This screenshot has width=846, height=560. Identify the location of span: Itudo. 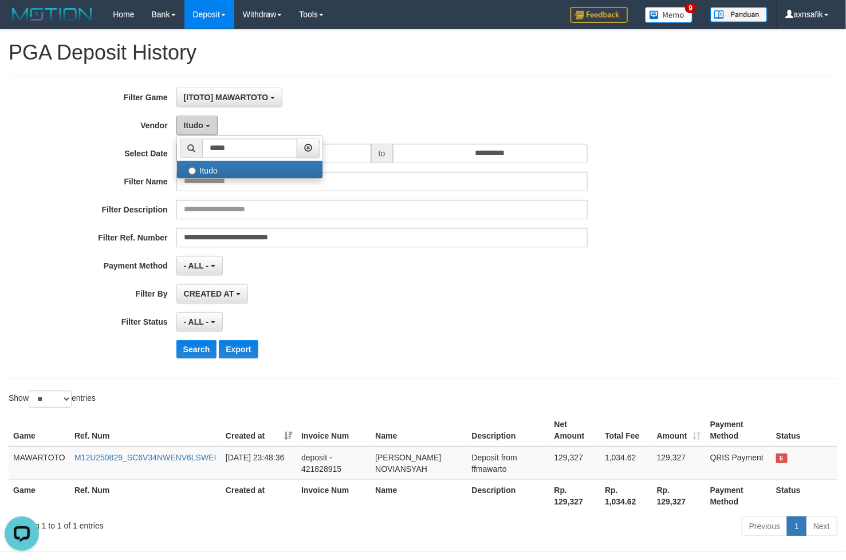
(194, 125).